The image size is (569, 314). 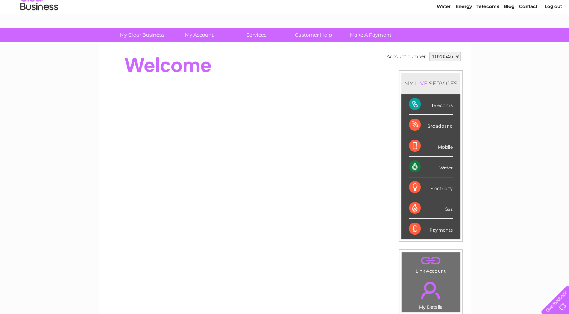 I want to click on a: Customer Help, so click(x=313, y=35).